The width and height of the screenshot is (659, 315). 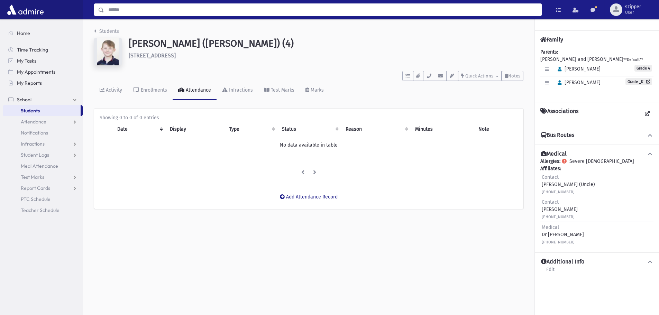 What do you see at coordinates (443, 129) in the screenshot?
I see `th: Minutes` at bounding box center [443, 129].